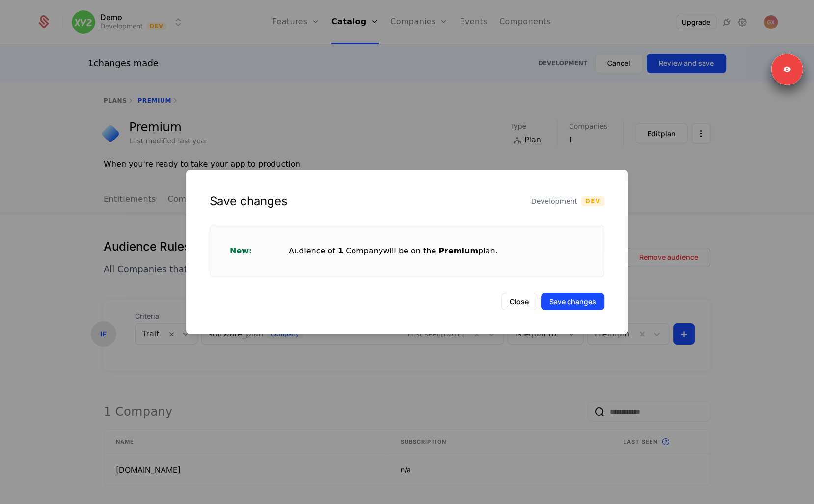 The image size is (814, 504). I want to click on div: Save changes, so click(249, 201).